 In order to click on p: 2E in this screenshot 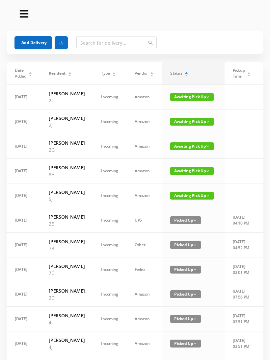, I will do `click(66, 224)`.